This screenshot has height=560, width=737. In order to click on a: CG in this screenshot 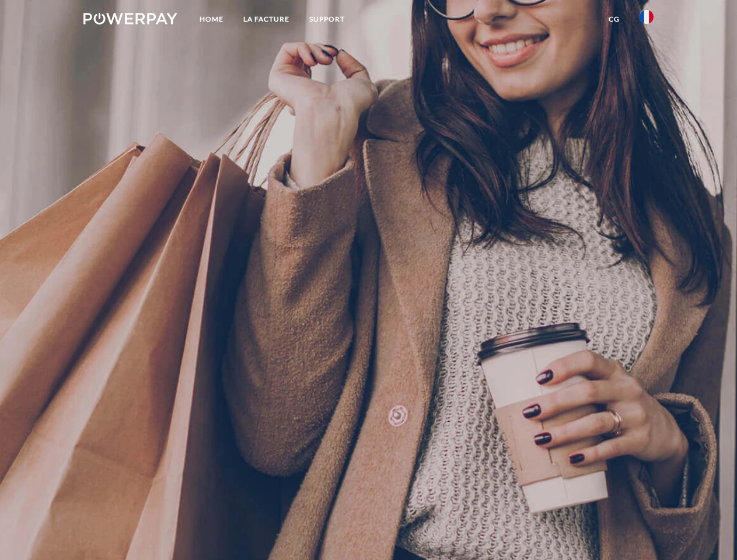, I will do `click(614, 19)`.